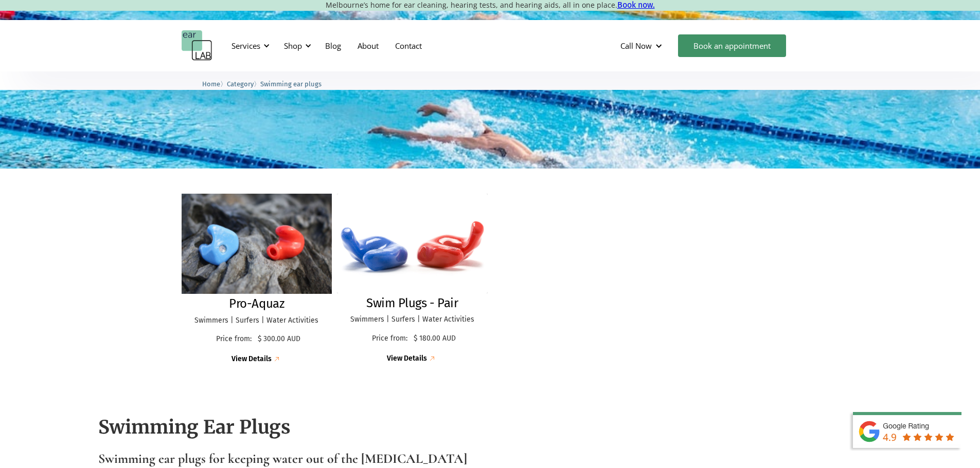 Image resolution: width=980 pixels, height=468 pixels. What do you see at coordinates (412, 303) in the screenshot?
I see `h2: Swim Plugs - Pair` at bounding box center [412, 303].